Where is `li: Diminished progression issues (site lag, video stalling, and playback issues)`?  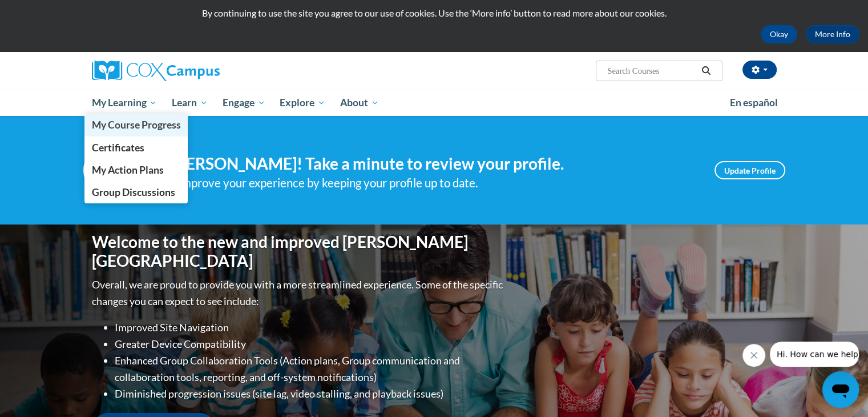
li: Diminished progression issues (site lag, video stalling, and playback issues) is located at coordinates (309, 394).